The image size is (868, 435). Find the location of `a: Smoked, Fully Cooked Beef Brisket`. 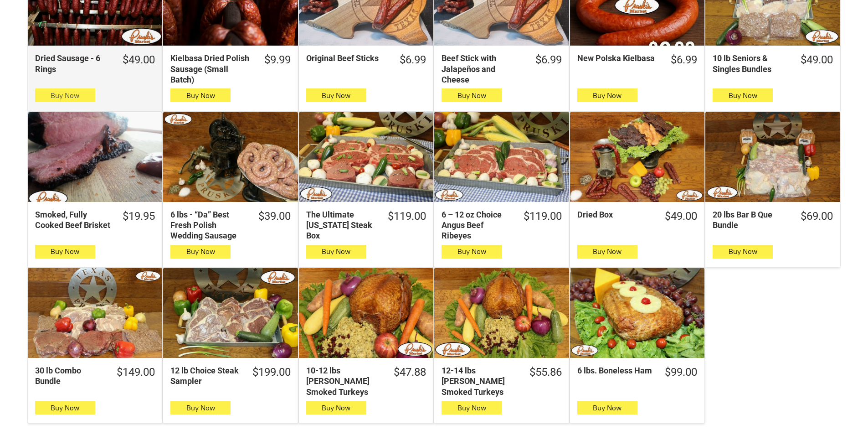

a: Smoked, Fully Cooked Beef Brisket is located at coordinates (95, 157).